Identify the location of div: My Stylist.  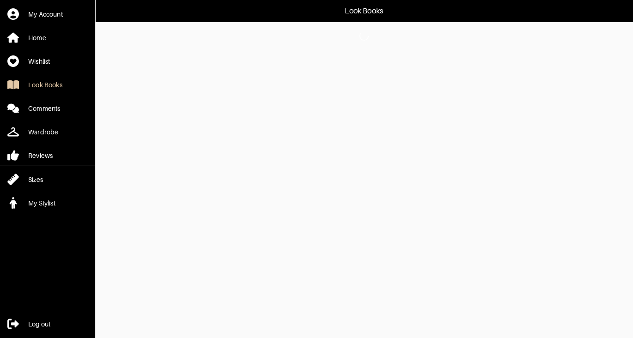
(42, 203).